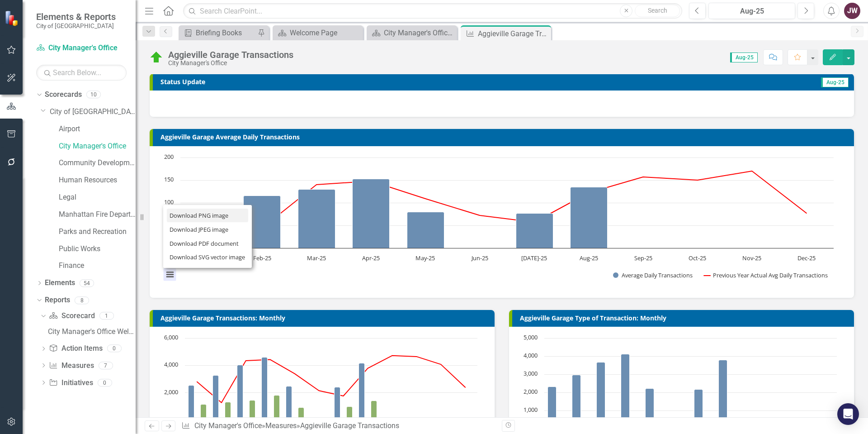 This screenshot has height=434, width=868. I want to click on button: JW, so click(853, 11).